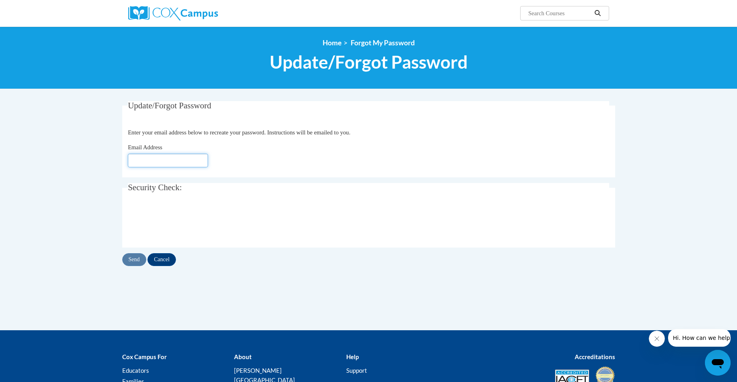 This screenshot has height=382, width=737. What do you see at coordinates (135, 370) in the screenshot?
I see `a: Educators` at bounding box center [135, 370].